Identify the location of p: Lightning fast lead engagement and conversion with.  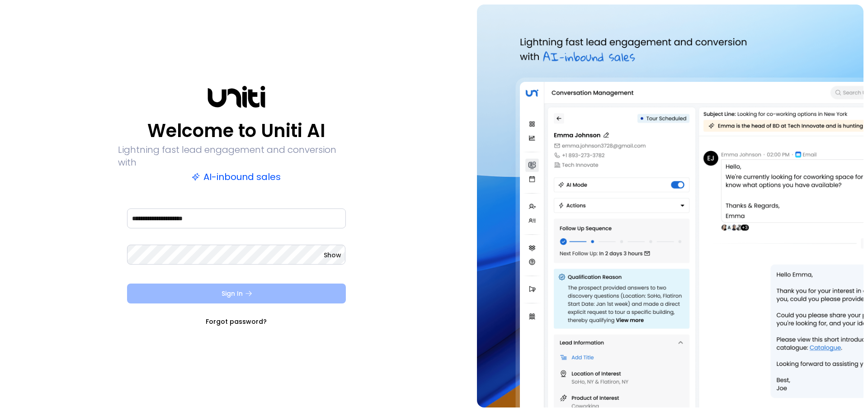
(236, 156).